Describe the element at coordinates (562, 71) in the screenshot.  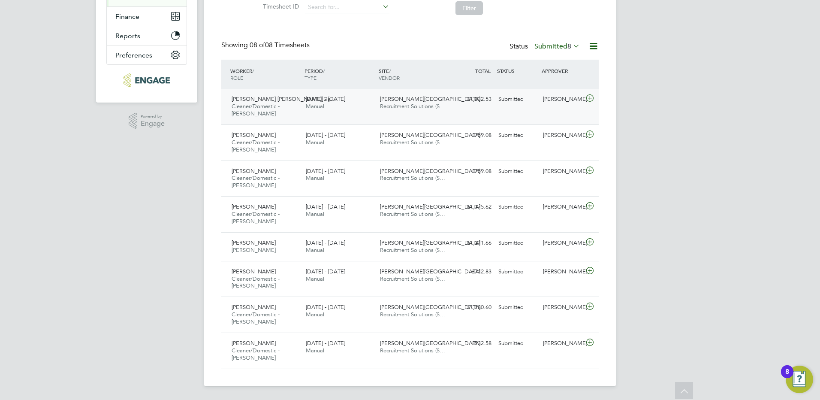
I see `div: APPROVER` at that location.